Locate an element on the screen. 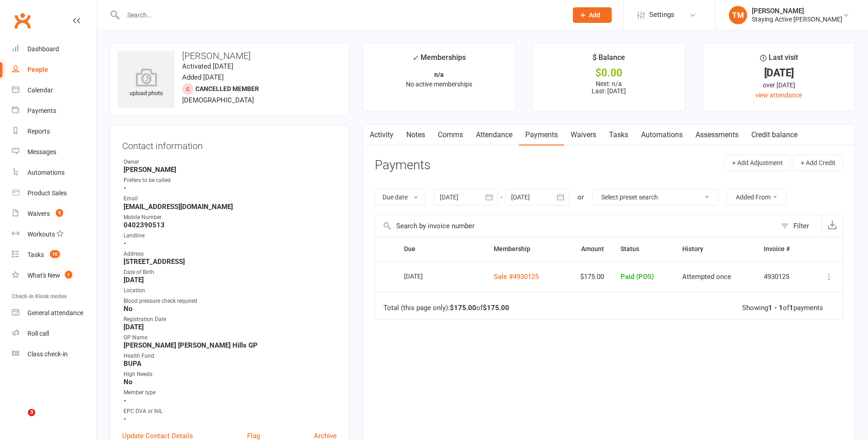 The height and width of the screenshot is (440, 868). span: Add is located at coordinates (595, 15).